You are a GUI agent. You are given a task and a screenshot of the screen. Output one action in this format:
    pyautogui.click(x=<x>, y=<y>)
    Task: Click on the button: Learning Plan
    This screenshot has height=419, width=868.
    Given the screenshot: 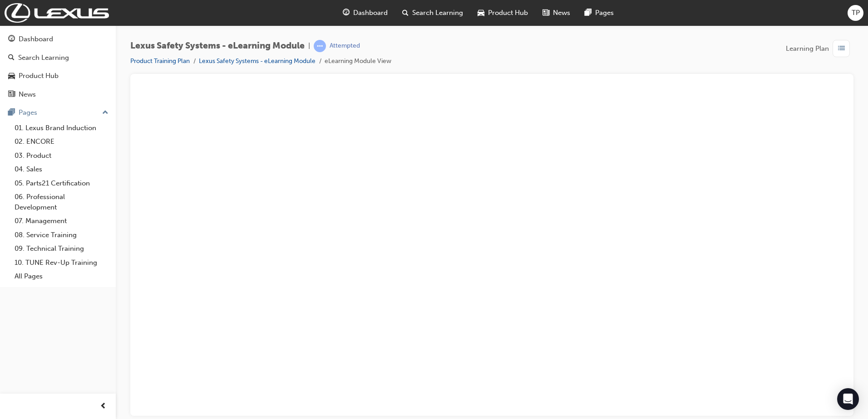 What is the action you would take?
    pyautogui.click(x=820, y=48)
    